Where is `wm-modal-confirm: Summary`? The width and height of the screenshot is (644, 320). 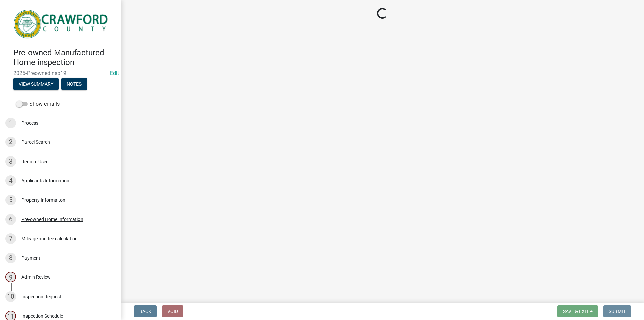
wm-modal-confirm: Summary is located at coordinates (36, 84).